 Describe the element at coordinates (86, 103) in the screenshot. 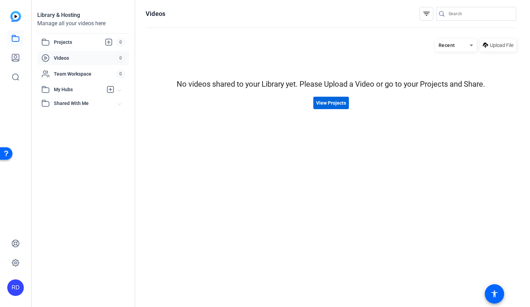

I see `span: Shared With Me` at that location.